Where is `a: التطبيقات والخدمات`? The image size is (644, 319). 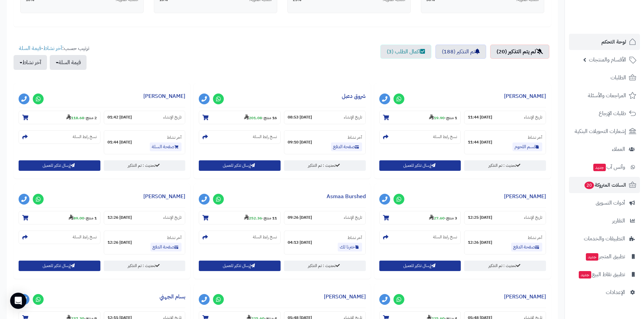 a: التطبيقات والخدمات is located at coordinates (605, 238).